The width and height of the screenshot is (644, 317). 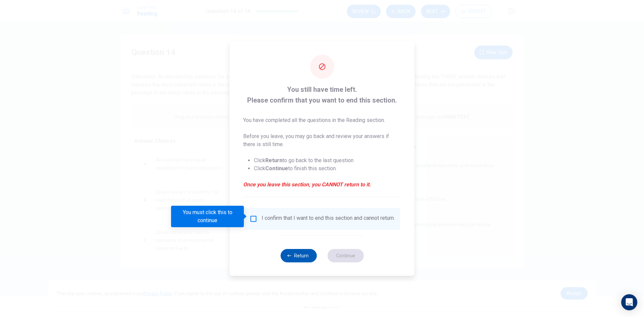 What do you see at coordinates (346, 255) in the screenshot?
I see `button: Continue` at bounding box center [346, 255].